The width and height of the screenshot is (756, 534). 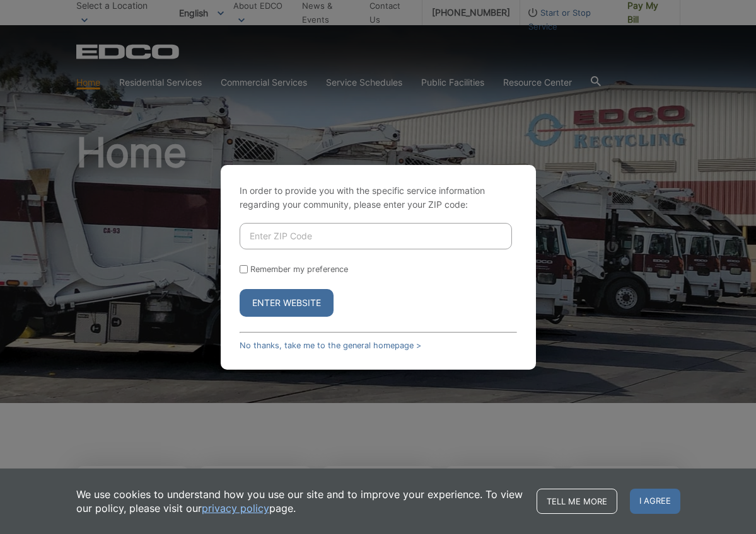 I want to click on span: I agree, so click(x=655, y=502).